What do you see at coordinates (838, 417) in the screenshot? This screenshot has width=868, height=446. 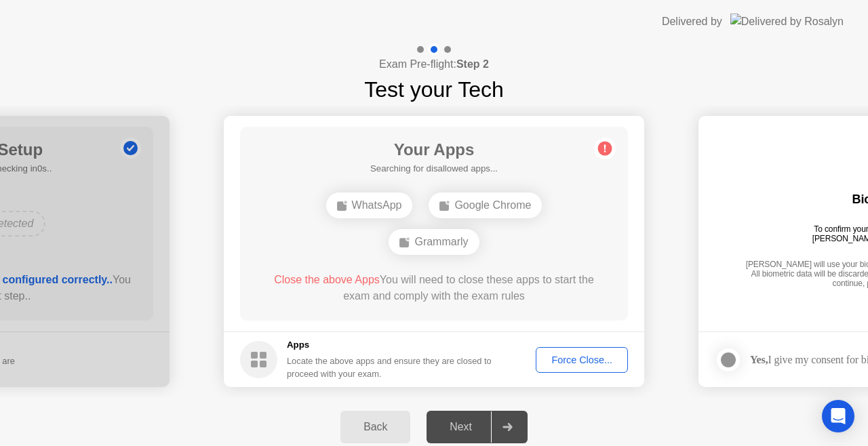 I see `div: Open Intercom Messenger` at bounding box center [838, 417].